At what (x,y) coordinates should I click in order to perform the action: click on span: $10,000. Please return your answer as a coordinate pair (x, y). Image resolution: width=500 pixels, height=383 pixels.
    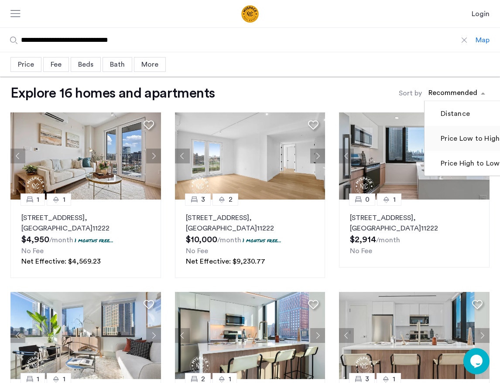
    Looking at the image, I should click on (201, 240).